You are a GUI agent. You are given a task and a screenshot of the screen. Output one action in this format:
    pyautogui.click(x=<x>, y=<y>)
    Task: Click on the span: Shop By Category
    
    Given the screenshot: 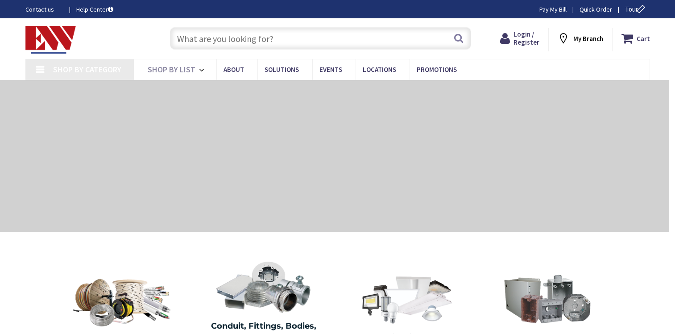 What is the action you would take?
    pyautogui.click(x=87, y=69)
    